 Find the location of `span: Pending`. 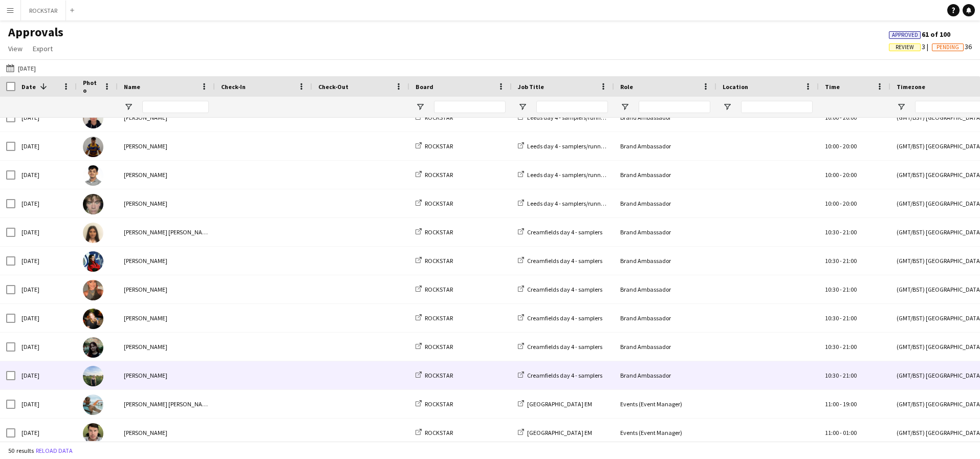

span: Pending is located at coordinates (948, 47).